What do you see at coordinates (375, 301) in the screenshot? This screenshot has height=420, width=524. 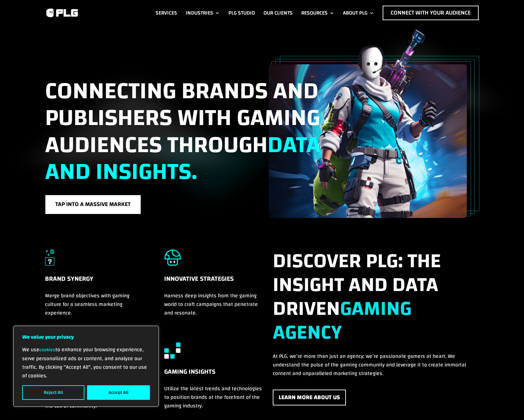 I see `h2: Discover PLG: The insight and data driven` at bounding box center [375, 301].